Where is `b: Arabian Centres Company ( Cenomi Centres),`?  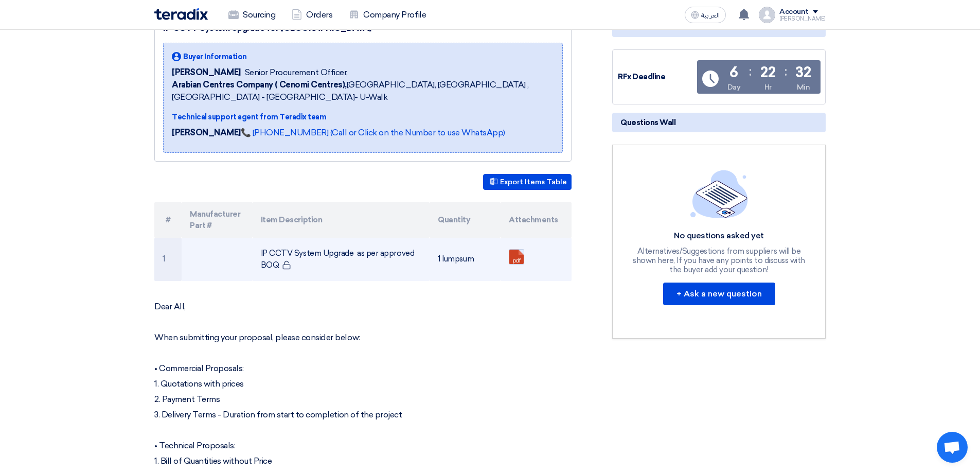 b: Arabian Centres Company ( Cenomi Centres), is located at coordinates (259, 85).